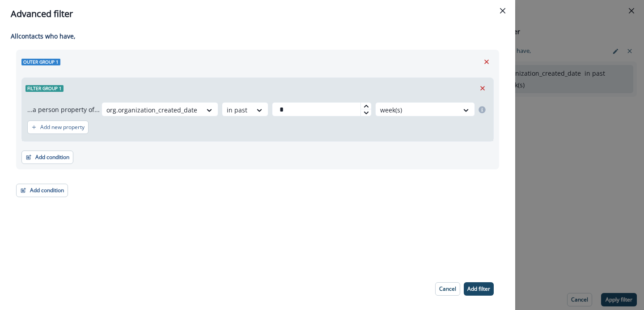 This screenshot has height=310, width=644. What do you see at coordinates (64, 109) in the screenshot?
I see `p: ...a person property of...` at bounding box center [64, 109].